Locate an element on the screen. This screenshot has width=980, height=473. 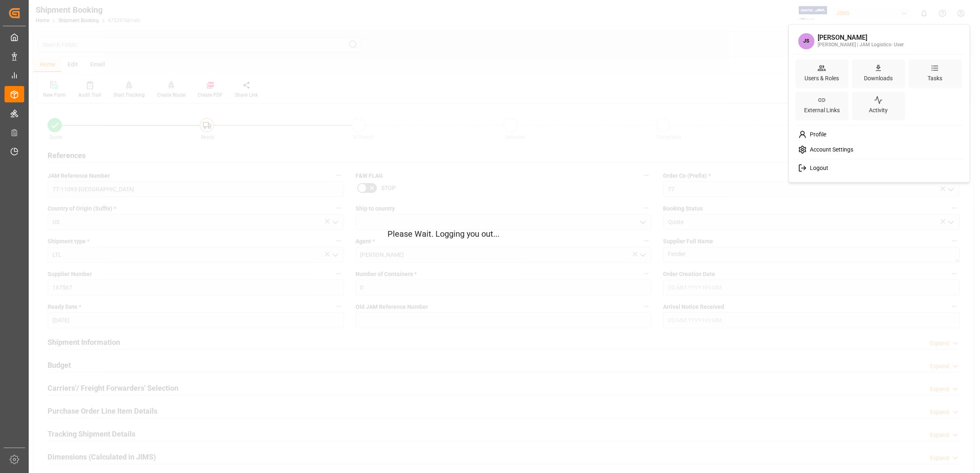
div: Downloads is located at coordinates (879, 78).